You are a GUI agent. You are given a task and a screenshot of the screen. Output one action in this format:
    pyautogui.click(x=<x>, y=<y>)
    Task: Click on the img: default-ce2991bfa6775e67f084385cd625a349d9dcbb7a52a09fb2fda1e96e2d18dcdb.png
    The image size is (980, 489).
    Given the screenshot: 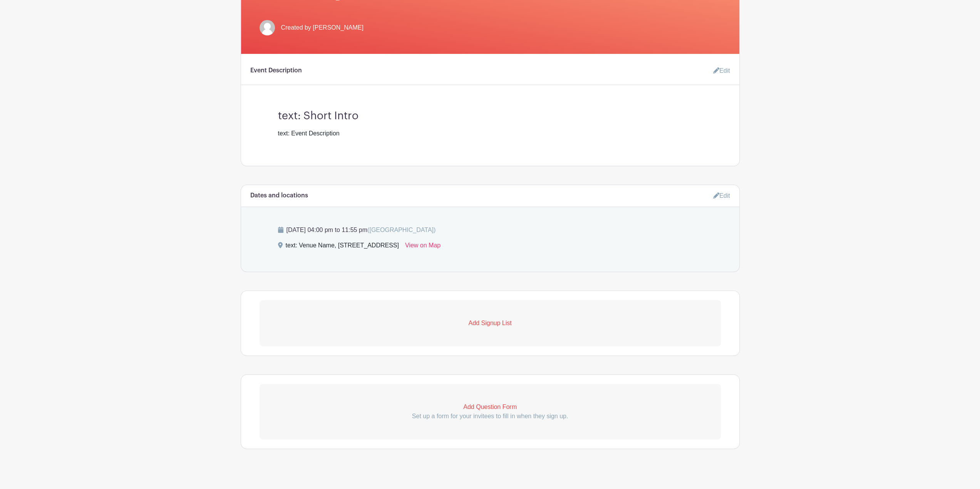 What is the action you would take?
    pyautogui.click(x=267, y=28)
    